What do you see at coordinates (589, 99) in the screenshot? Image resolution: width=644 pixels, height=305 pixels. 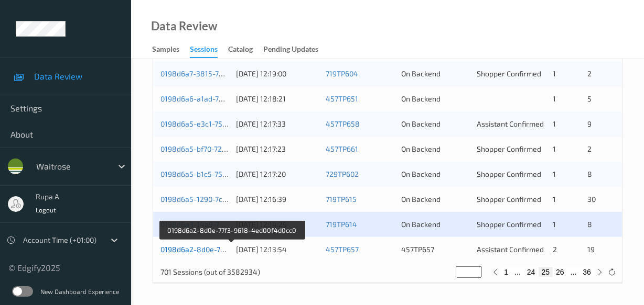 I see `span: 5` at bounding box center [589, 99].